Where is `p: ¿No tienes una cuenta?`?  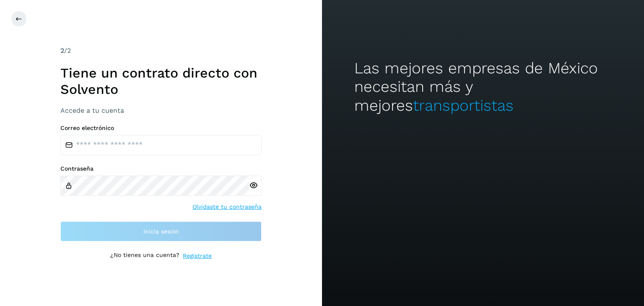 p: ¿No tienes una cuenta? is located at coordinates (145, 255).